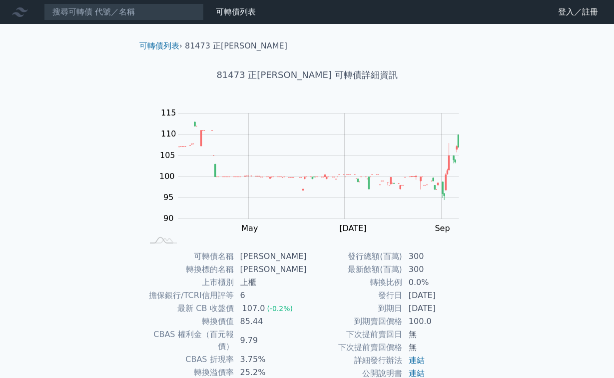 Image resolution: width=614 pixels, height=378 pixels. Describe the element at coordinates (355, 334) in the screenshot. I see `td: 下次提前賣回日` at that location.